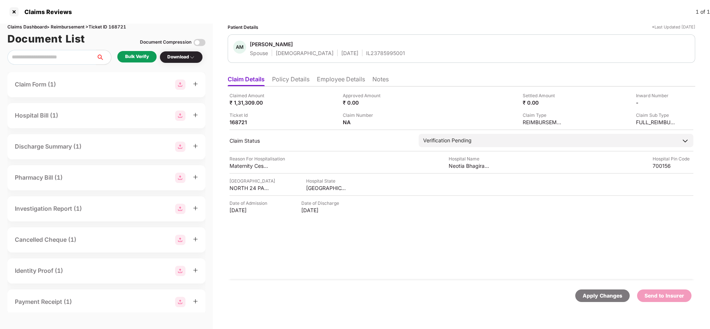 The height and width of the screenshot is (329, 710). What do you see at coordinates (447, 141) in the screenshot?
I see `div: Verification Pending` at bounding box center [447, 141].